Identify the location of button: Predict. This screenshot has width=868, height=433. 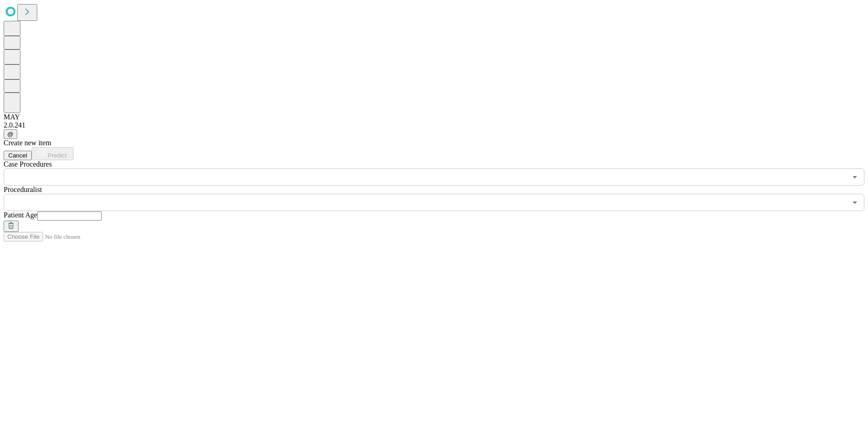
(53, 153).